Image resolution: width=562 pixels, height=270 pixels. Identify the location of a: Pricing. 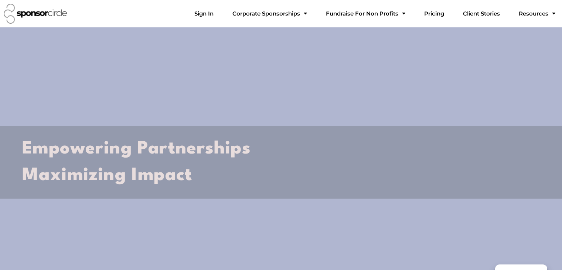
(434, 14).